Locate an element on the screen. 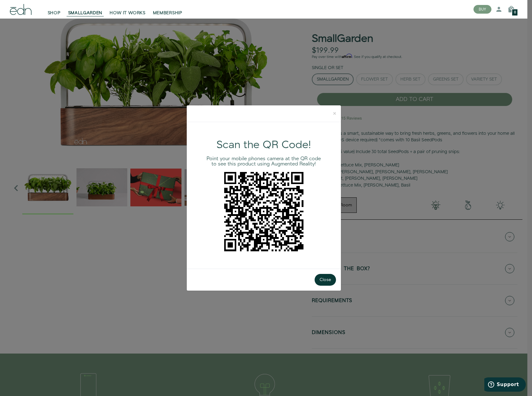 The width and height of the screenshot is (532, 396). span: HOW IT WORKS is located at coordinates (127, 13).